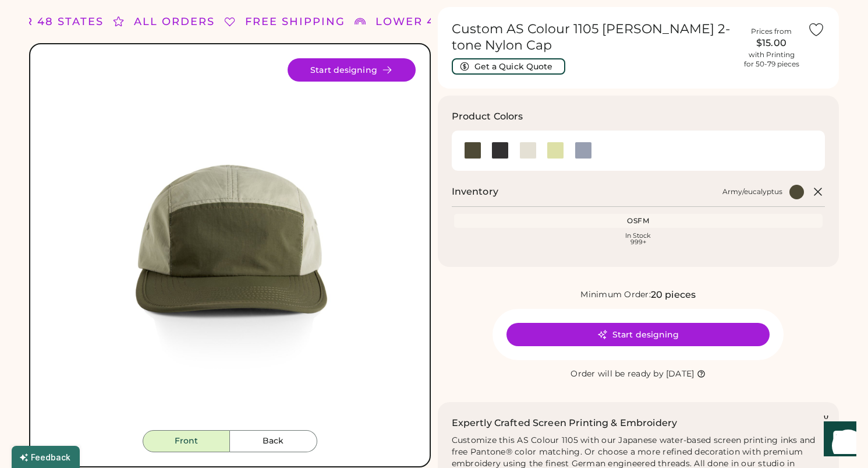 The image size is (868, 468). Describe the element at coordinates (475, 191) in the screenshot. I see `h2: Inventory` at that location.